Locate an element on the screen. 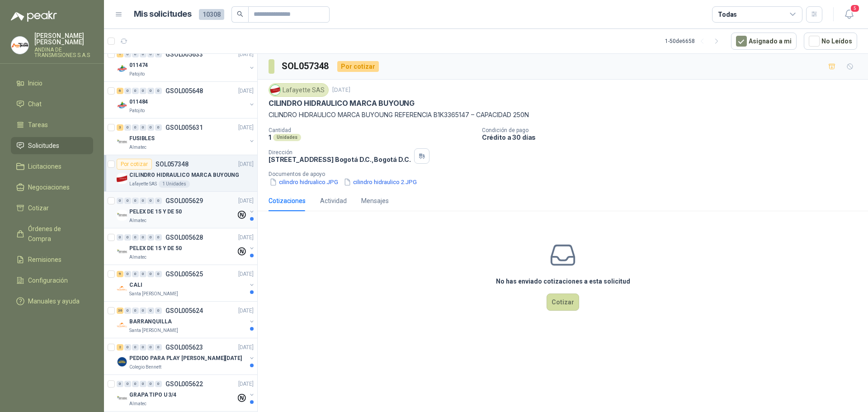  a: Chat is located at coordinates (52, 104).